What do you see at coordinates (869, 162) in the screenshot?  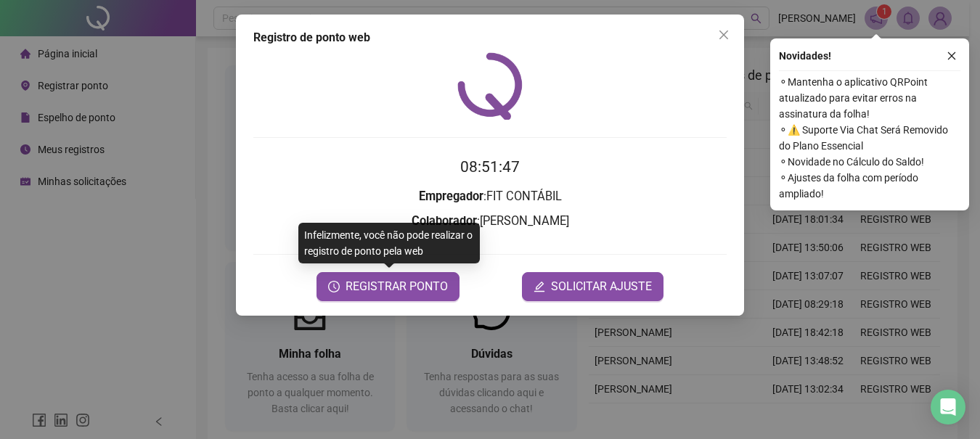 I see `span: ⚬ Novidade no Cálculo do Saldo!` at bounding box center [869, 162].